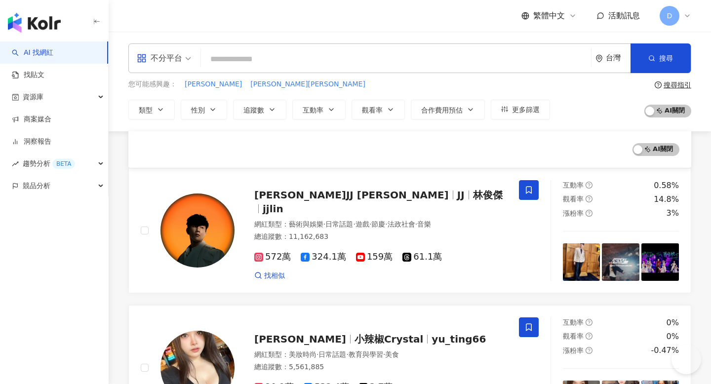  I want to click on span: 林俊傑, so click(488, 195).